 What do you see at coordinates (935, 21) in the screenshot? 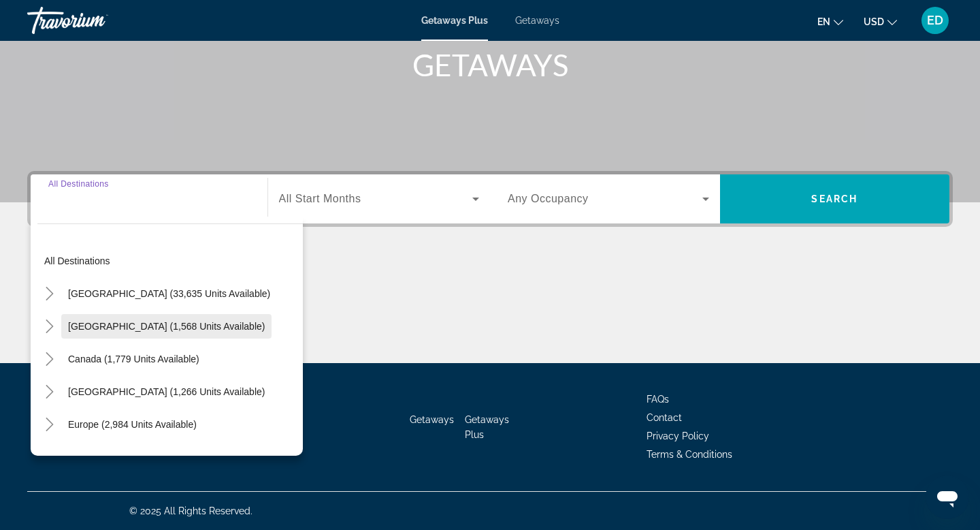
I see `span: ED` at bounding box center [935, 21].